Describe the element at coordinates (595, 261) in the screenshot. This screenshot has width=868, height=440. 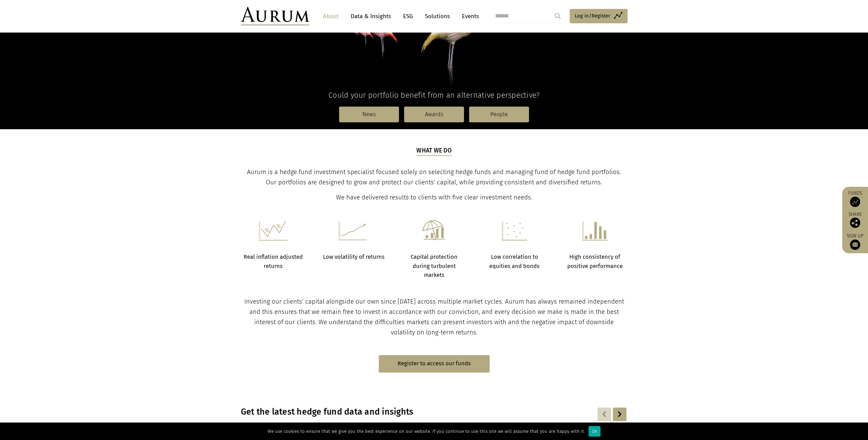
I see `strong: High consistency of positive performance` at that location.